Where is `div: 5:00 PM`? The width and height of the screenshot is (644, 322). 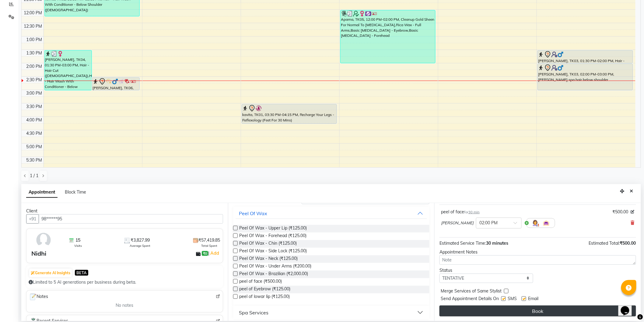 div: 5:00 PM is located at coordinates (35, 147).